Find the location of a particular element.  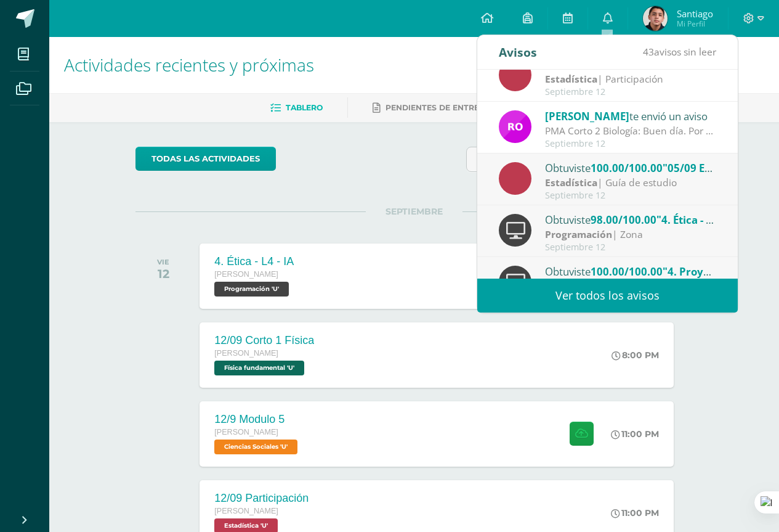

div: | Zona is located at coordinates (631, 234).